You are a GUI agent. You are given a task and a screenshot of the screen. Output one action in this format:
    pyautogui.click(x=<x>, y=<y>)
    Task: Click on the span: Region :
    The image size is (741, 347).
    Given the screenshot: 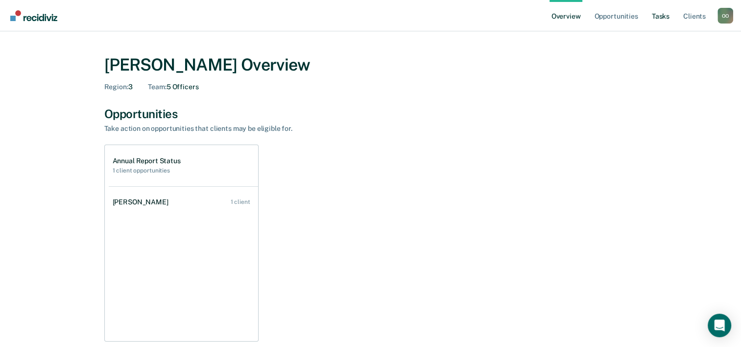 What is the action you would take?
    pyautogui.click(x=116, y=87)
    